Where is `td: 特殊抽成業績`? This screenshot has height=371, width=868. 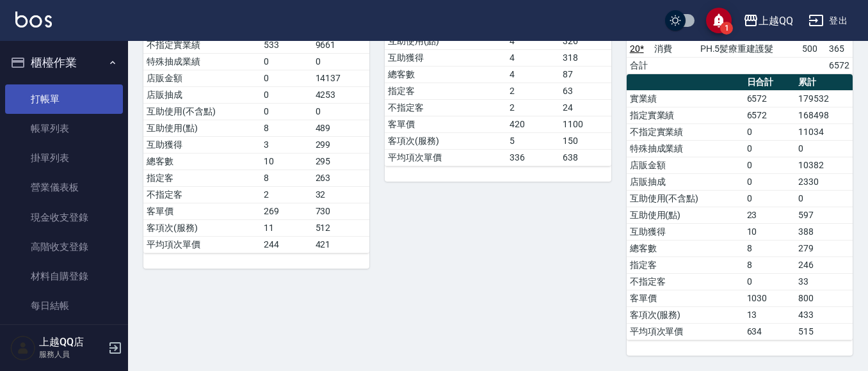 td: 特殊抽成業績 is located at coordinates (685, 149).